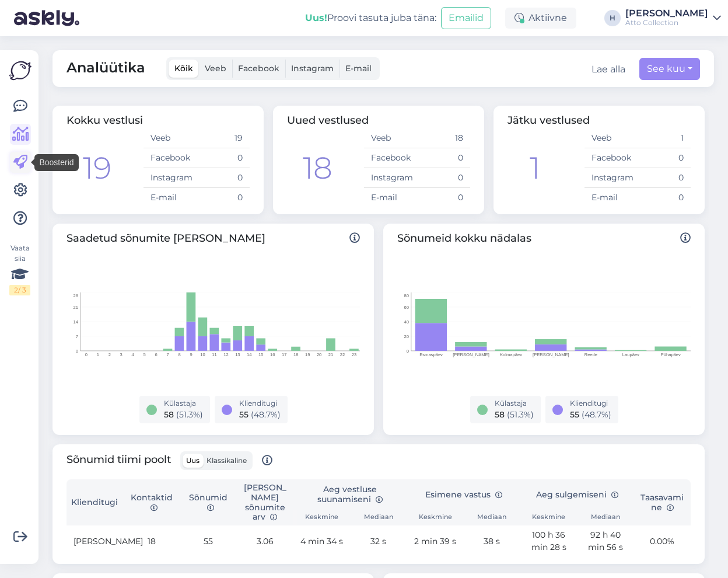 This screenshot has height=578, width=728. Describe the element at coordinates (144, 354) in the screenshot. I see `tspan: 5` at that location.